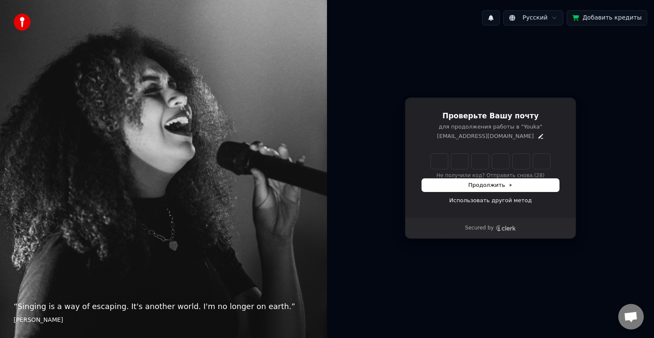 The image size is (654, 338). Describe the element at coordinates (164, 307) in the screenshot. I see `p: “ Singing is a way of escaping. It's another world. I'm no longer on earth. ”` at that location.